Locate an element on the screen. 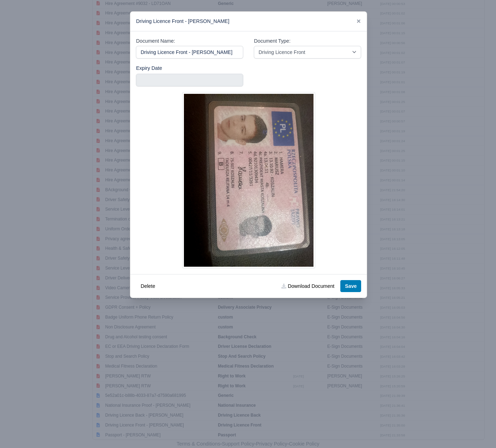  button: Save is located at coordinates (350, 286).